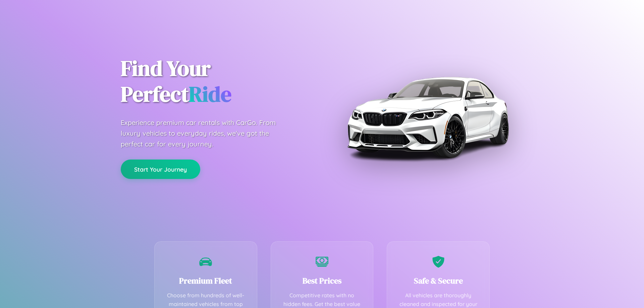 The width and height of the screenshot is (644, 308). Describe the element at coordinates (428, 117) in the screenshot. I see `img: Premium BMW car rental vehicle` at that location.